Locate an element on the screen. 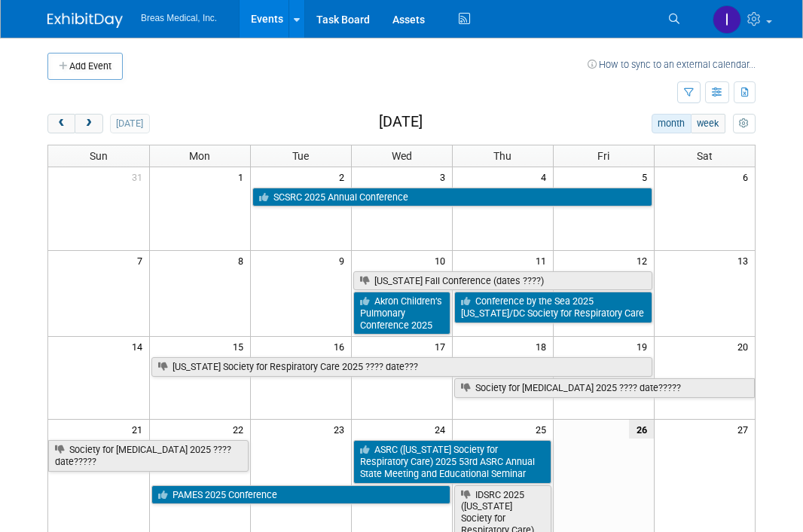 The height and width of the screenshot is (532, 803). span: 23 is located at coordinates (341, 429).